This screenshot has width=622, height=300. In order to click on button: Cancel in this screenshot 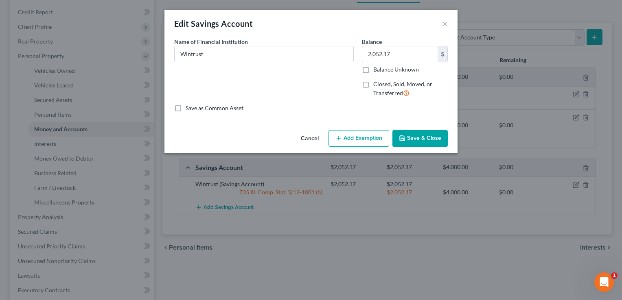, I will do `click(310, 139)`.